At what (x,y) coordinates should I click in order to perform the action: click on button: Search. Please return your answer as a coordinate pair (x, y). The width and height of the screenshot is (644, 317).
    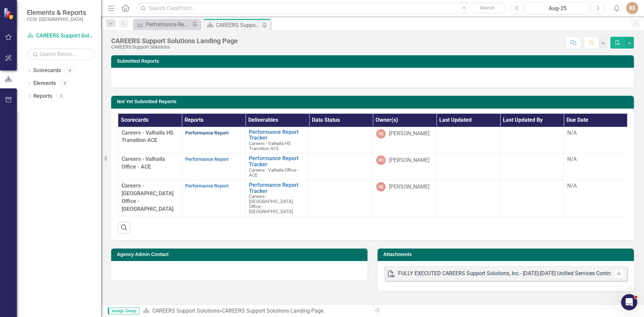
    Looking at the image, I should click on (487, 8).